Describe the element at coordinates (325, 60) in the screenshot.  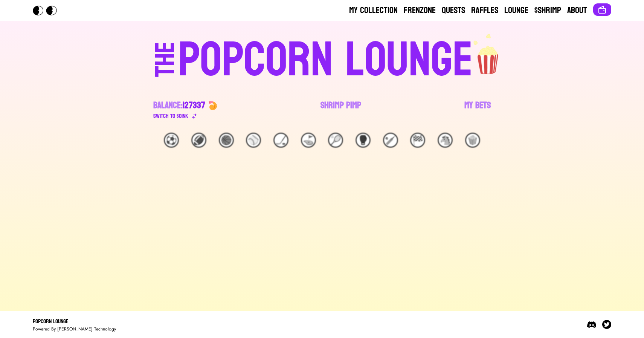
I see `div: POPCORN LOUNGE` at that location.